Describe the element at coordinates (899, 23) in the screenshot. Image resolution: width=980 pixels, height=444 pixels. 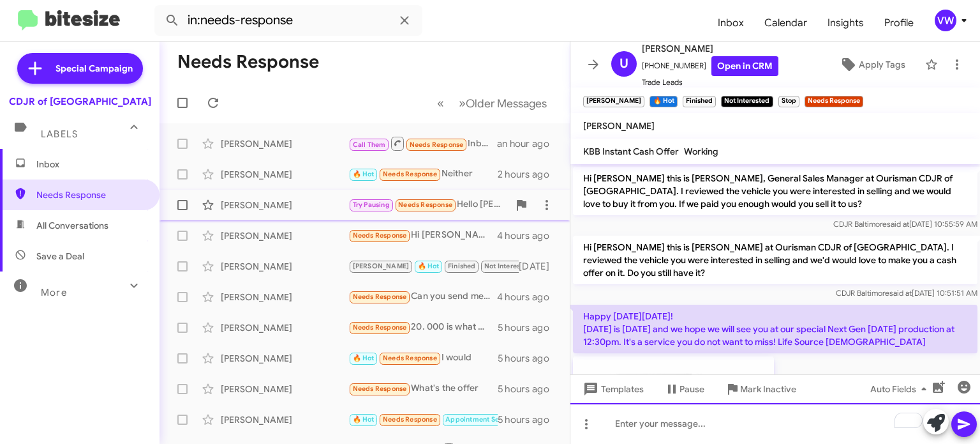
I see `span: Profile` at that location.